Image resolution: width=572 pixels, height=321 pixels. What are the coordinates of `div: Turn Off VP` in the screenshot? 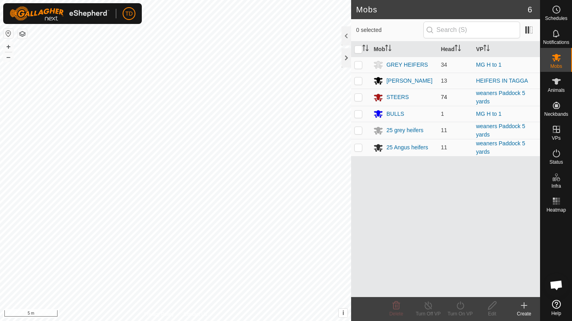 It's located at (428, 314).